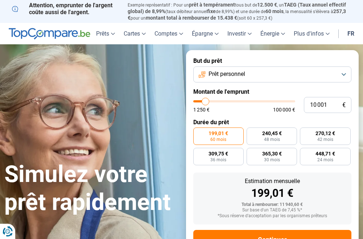 The height and width of the screenshot is (239, 363). What do you see at coordinates (191, 18) in the screenshot?
I see `span: montant total à rembourser de 15.438 €` at bounding box center [191, 18].